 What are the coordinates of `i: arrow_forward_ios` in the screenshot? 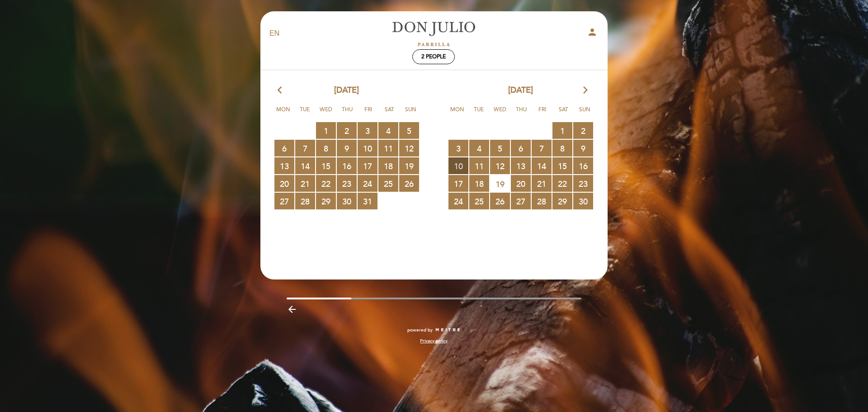 It's located at (586, 91).